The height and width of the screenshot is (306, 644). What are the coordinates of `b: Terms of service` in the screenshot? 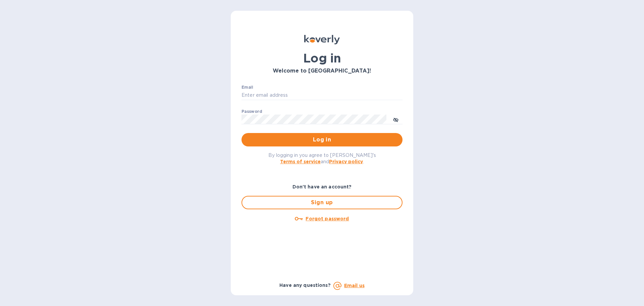 It's located at (300, 162).